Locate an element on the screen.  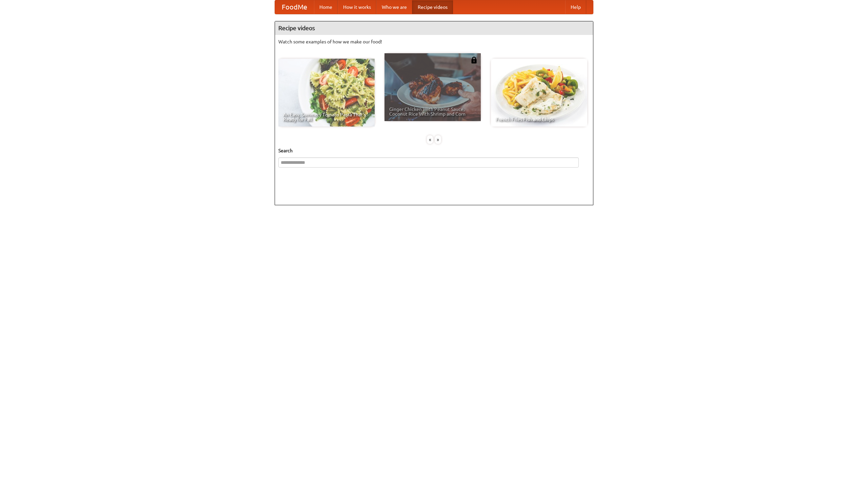
a: FoodMe is located at coordinates (294, 7).